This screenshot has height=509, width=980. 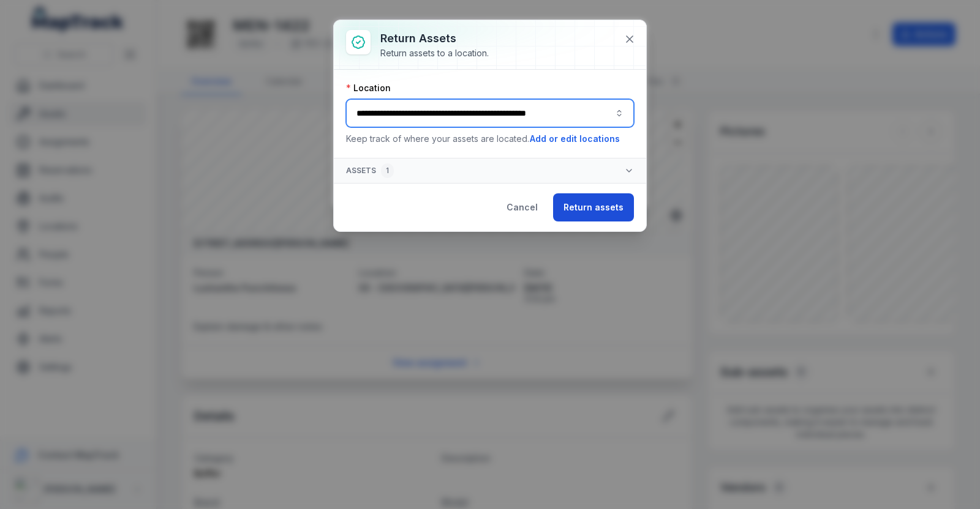 I want to click on p: Keep track of where your assets are located., so click(x=490, y=139).